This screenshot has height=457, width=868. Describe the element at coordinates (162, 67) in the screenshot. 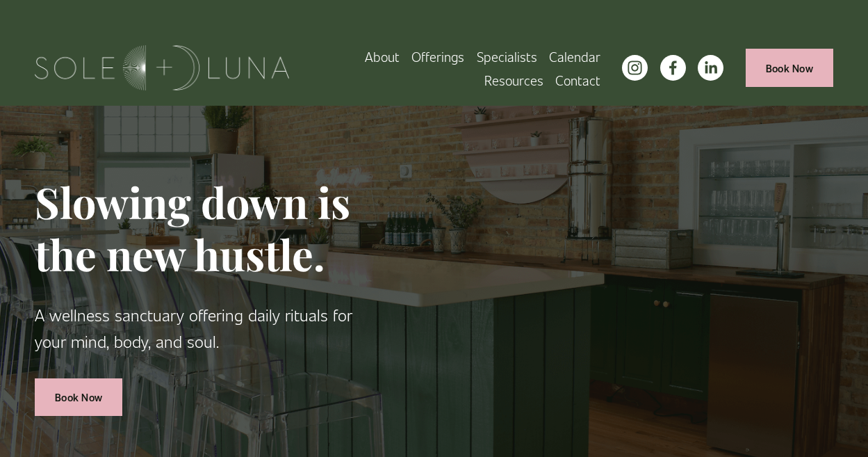

I see `img: Sole + Luna` at that location.